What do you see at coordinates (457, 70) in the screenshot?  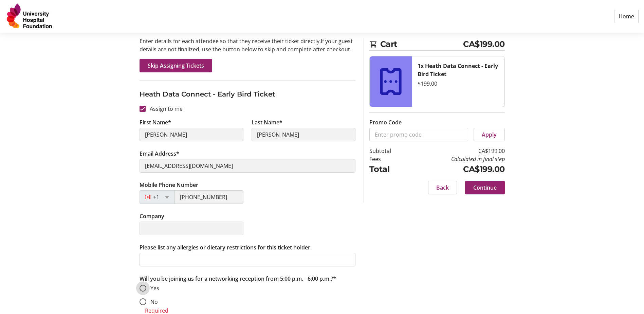 I see `strong: 1x Heath Data Connect - Early Bird Ticket` at bounding box center [457, 70].